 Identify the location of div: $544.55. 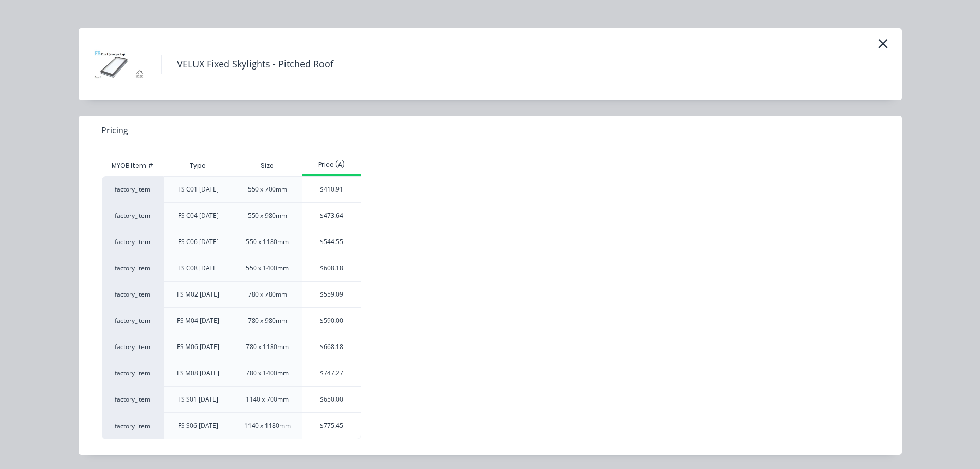
(331, 242).